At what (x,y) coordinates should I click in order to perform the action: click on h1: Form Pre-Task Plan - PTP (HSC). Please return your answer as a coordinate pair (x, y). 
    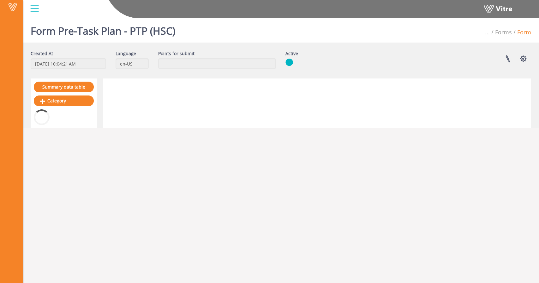
    Looking at the image, I should click on (103, 29).